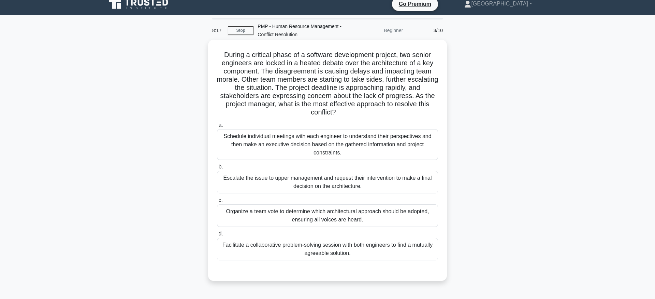 Image resolution: width=655 pixels, height=299 pixels. I want to click on div: 3/10, so click(427, 30).